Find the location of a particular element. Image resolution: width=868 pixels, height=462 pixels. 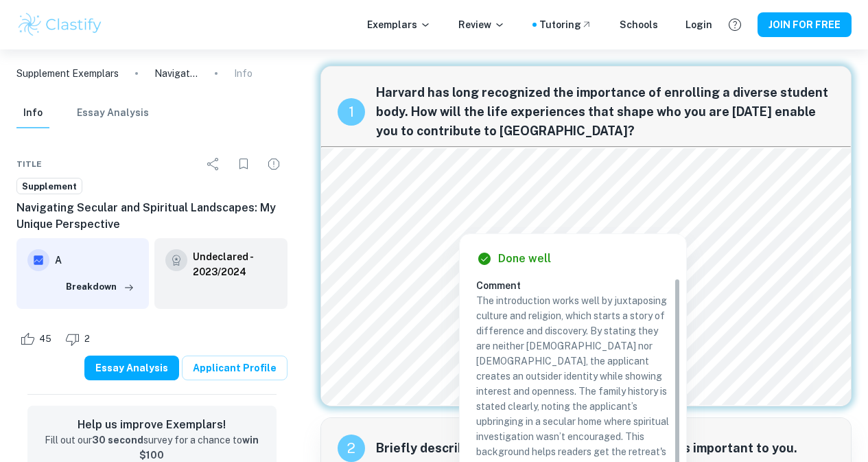

a: Clastify logo is located at coordinates (60, 25).